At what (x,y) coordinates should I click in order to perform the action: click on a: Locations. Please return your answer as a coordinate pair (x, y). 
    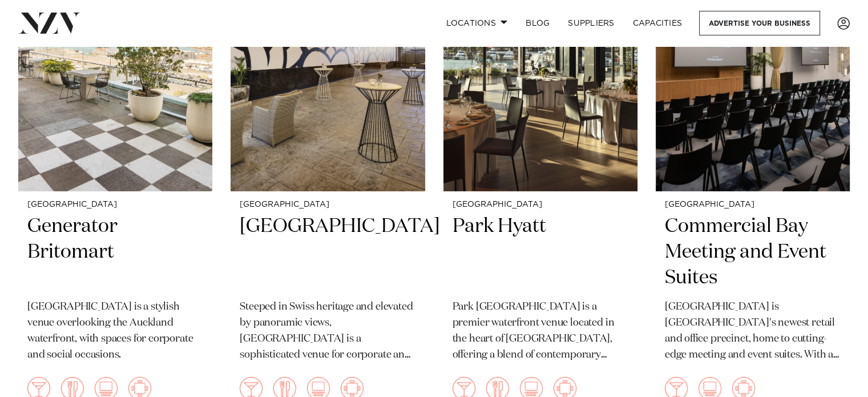
    Looking at the image, I should click on (476, 23).